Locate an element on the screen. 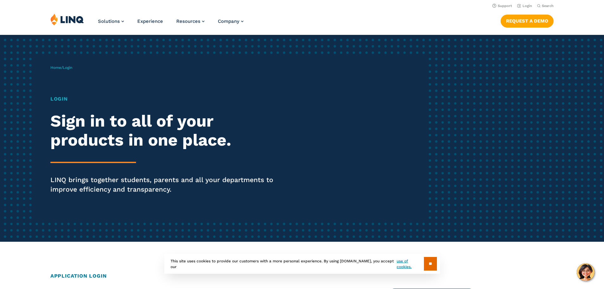 Image resolution: width=604 pixels, height=289 pixels. div: This site uses cookies to provide our customers with a more personal experience. By using [DOMAIN... is located at coordinates (302, 263).